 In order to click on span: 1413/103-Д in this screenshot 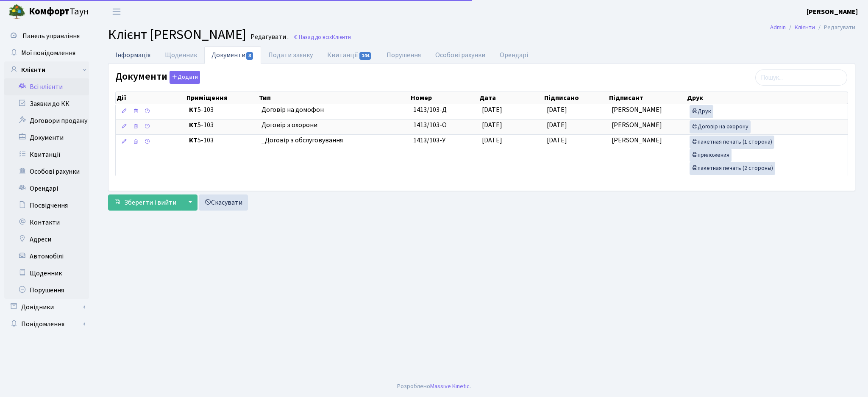, I will do `click(430, 110)`.